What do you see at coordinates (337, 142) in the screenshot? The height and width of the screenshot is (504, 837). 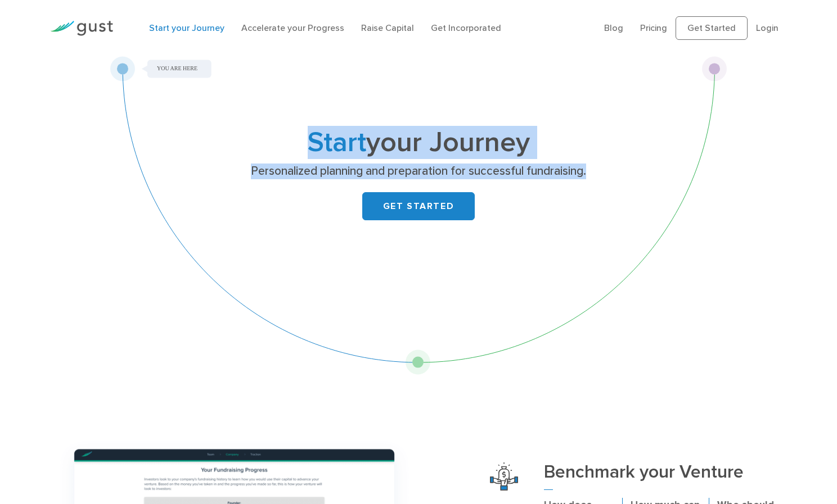 I see `span: Start` at bounding box center [337, 142].